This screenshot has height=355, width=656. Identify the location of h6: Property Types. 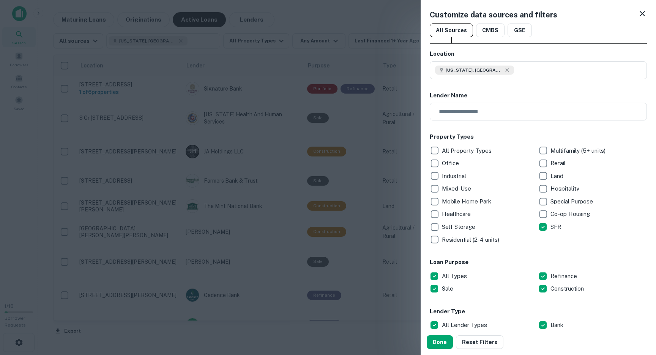
(538, 137).